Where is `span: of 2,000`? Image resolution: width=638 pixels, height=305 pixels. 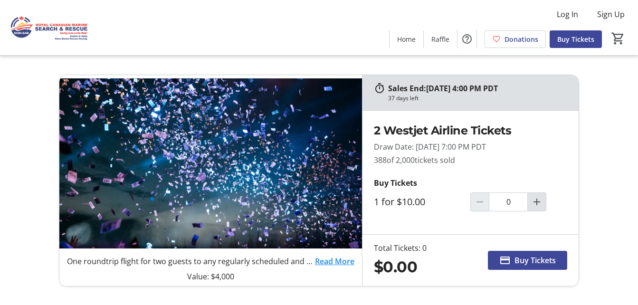
span: of 2,000 is located at coordinates (401, 160).